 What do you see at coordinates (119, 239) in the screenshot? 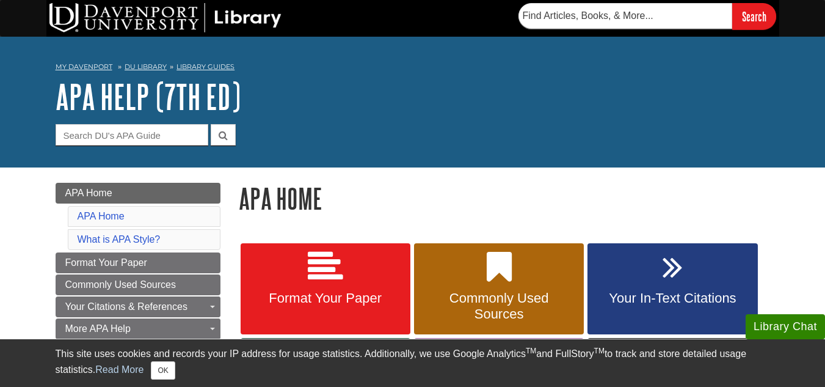
I see `a: What is APA Style?` at bounding box center [119, 239].